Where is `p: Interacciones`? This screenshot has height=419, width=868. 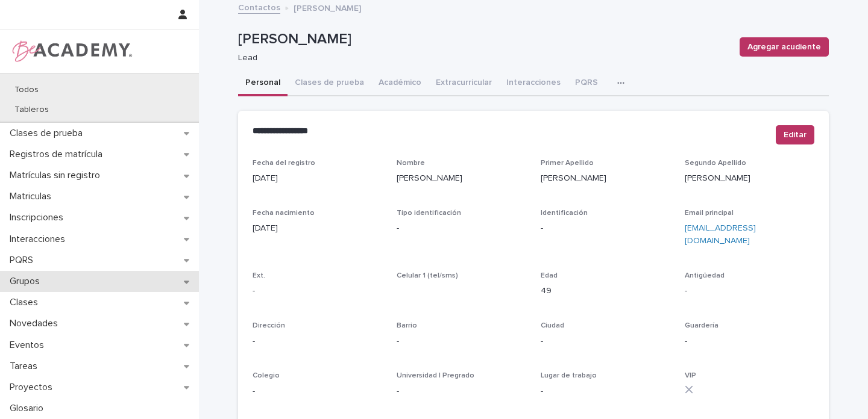
p: Interacciones is located at coordinates (40, 239).